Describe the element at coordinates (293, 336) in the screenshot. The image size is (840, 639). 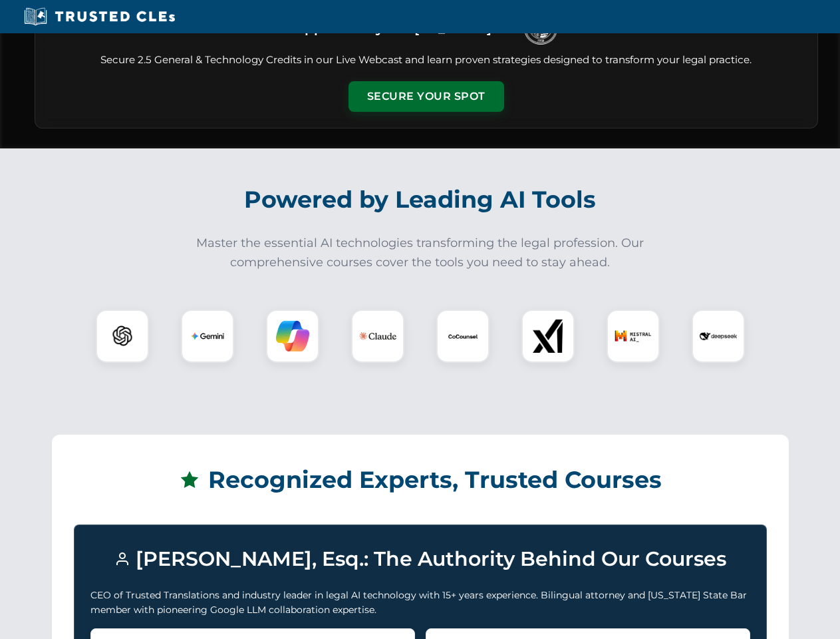
I see `img: Copilot Logo` at that location.